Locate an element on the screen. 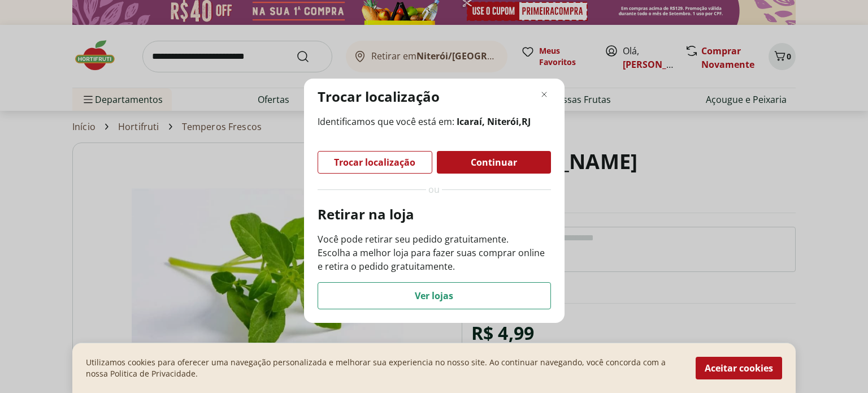 This screenshot has width=868, height=393. span: Identificamos que você está em: is located at coordinates (434, 122).